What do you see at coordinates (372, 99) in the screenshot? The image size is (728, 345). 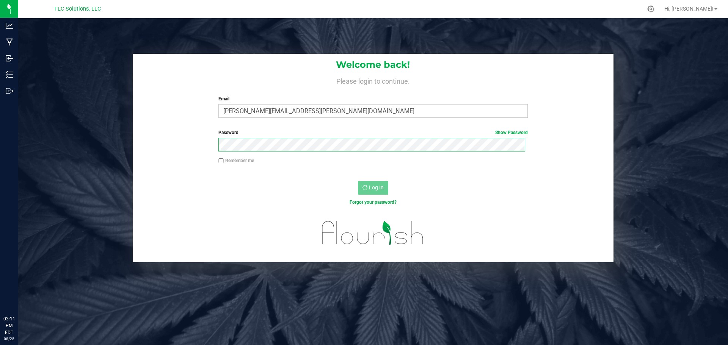 I see `label: Email` at bounding box center [372, 99].